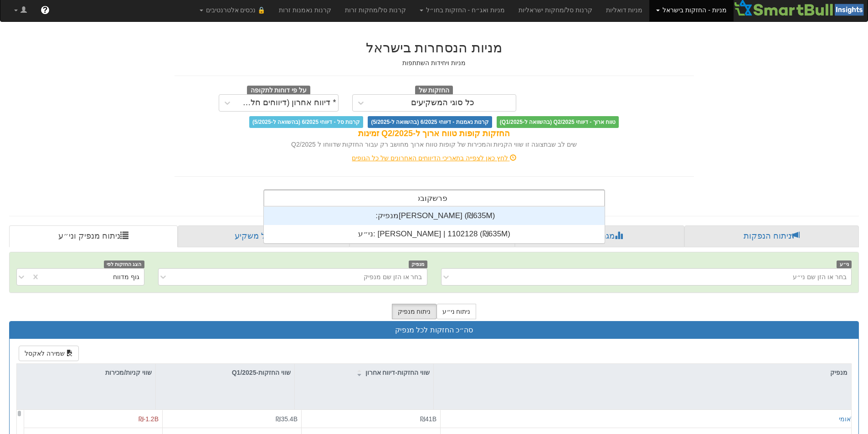 This screenshot has width=868, height=434. Describe the element at coordinates (443, 103) in the screenshot. I see `div: כל סוגי המשקיעים` at that location.